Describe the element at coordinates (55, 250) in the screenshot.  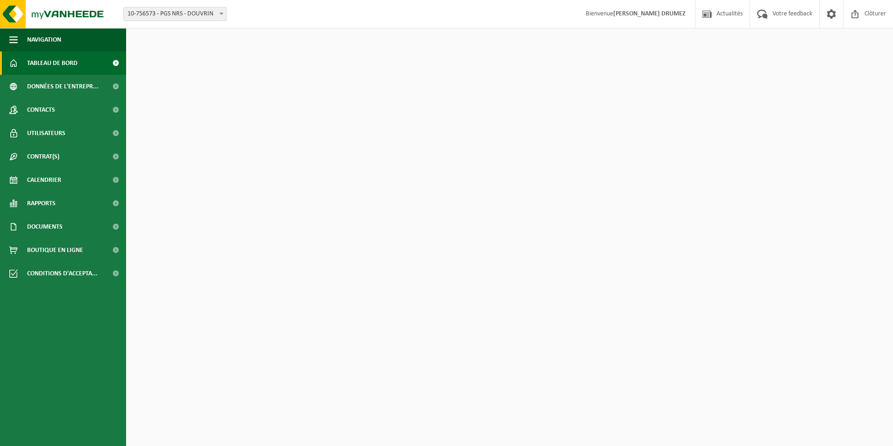
I see `span: Boutique en ligne` at that location.